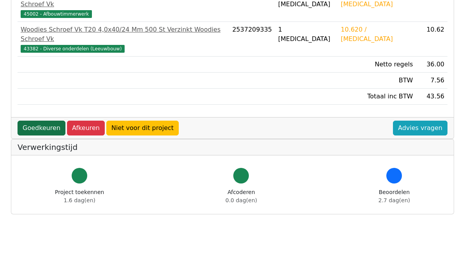  Describe the element at coordinates (86, 128) in the screenshot. I see `a: Afkeuren` at that location.